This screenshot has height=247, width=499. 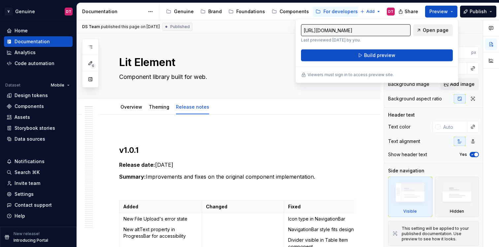 What do you see at coordinates (243, 207) in the screenshot?
I see `p: Changed` at bounding box center [243, 207].